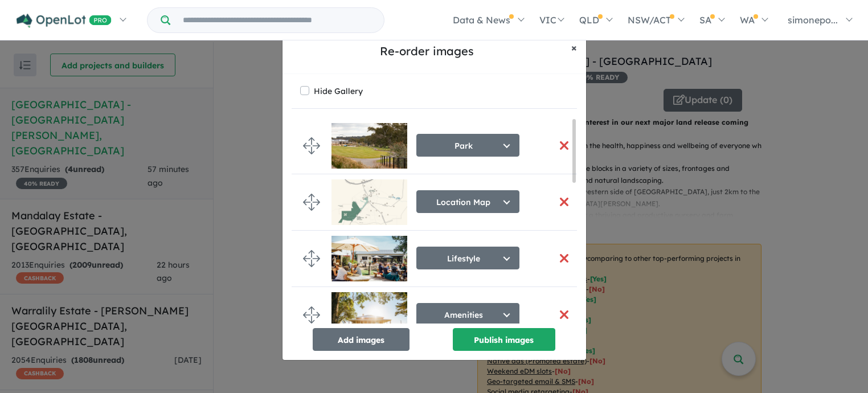  What do you see at coordinates (338, 91) in the screenshot?
I see `label: Hide Gallery` at bounding box center [338, 91].